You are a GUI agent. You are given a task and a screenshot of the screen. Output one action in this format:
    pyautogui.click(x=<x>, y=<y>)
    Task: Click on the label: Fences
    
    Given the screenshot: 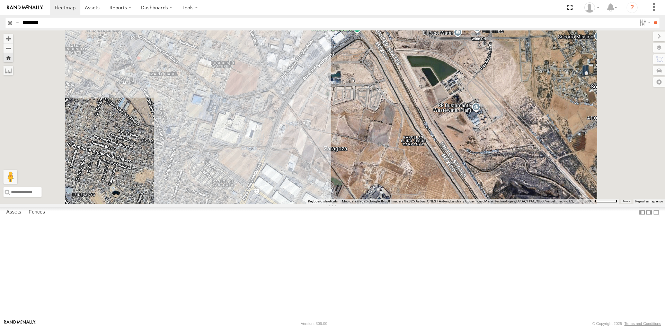 What is the action you would take?
    pyautogui.click(x=37, y=213)
    